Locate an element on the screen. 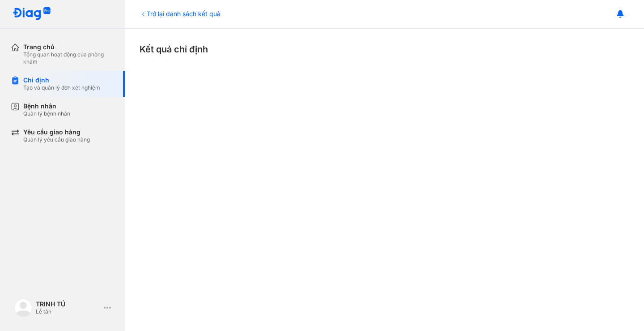 The image size is (644, 331). div: Bệnh nhân is located at coordinates (46, 106).